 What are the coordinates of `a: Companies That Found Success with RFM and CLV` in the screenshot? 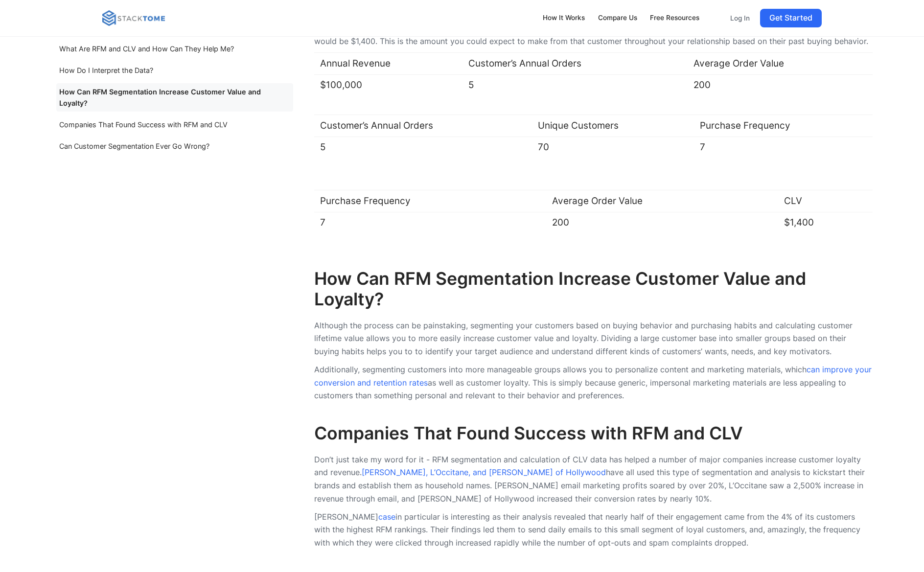 It's located at (175, 124).